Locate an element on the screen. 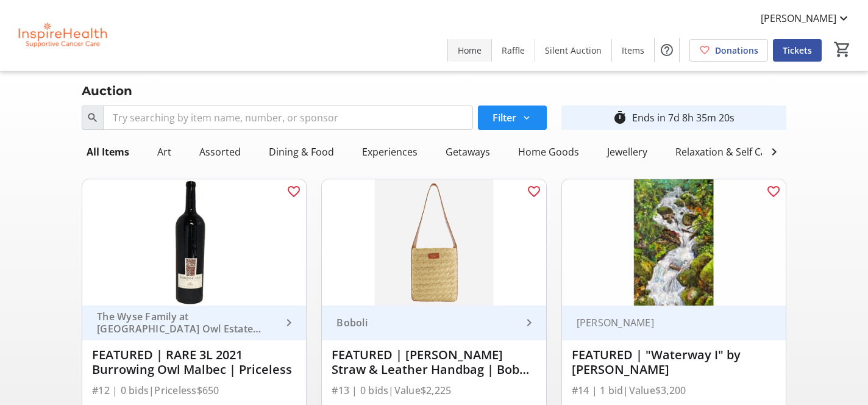 Image resolution: width=868 pixels, height=405 pixels. span: Filter is located at coordinates (504, 118).